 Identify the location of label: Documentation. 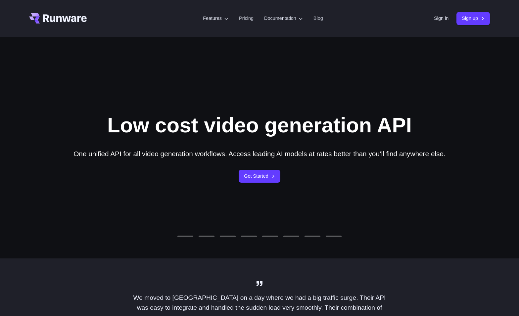
(283, 18).